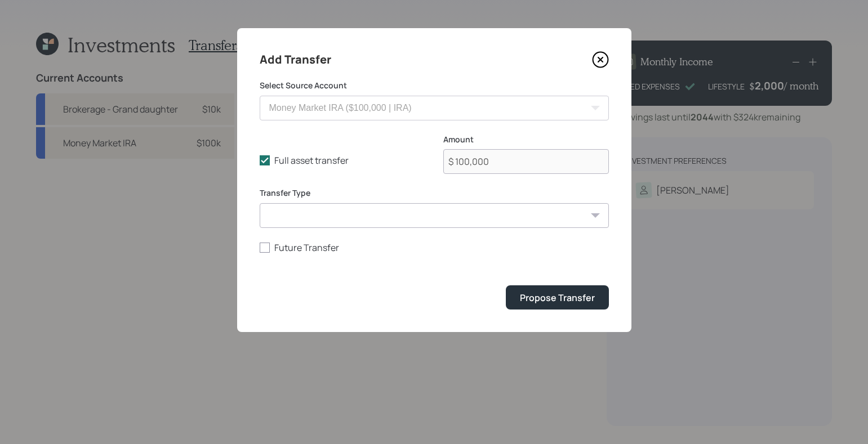  What do you see at coordinates (526, 140) in the screenshot?
I see `label: Amount` at bounding box center [526, 140].